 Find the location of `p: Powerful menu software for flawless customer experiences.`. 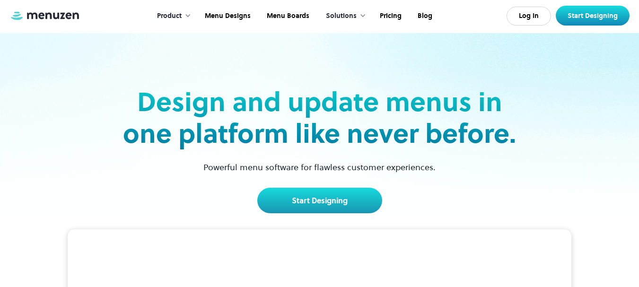

p: Powerful menu software for flawless customer experiences. is located at coordinates (319, 167).